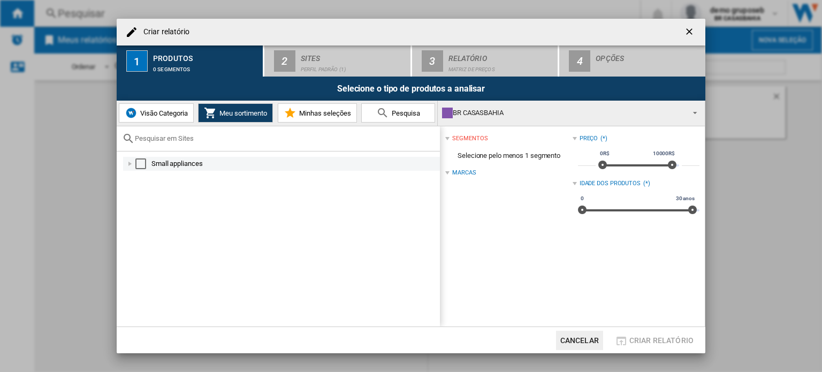 Image resolution: width=822 pixels, height=372 pixels. What do you see at coordinates (236, 113) in the screenshot?
I see `button: Meu sortimento` at bounding box center [236, 113].